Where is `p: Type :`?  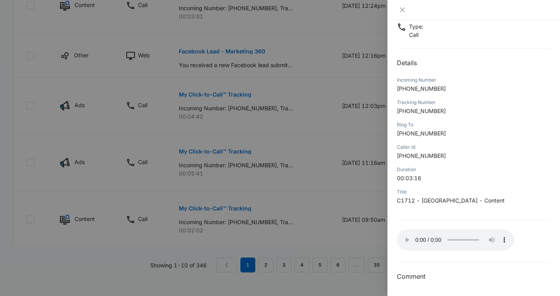 p: Type : is located at coordinates (416, 26).